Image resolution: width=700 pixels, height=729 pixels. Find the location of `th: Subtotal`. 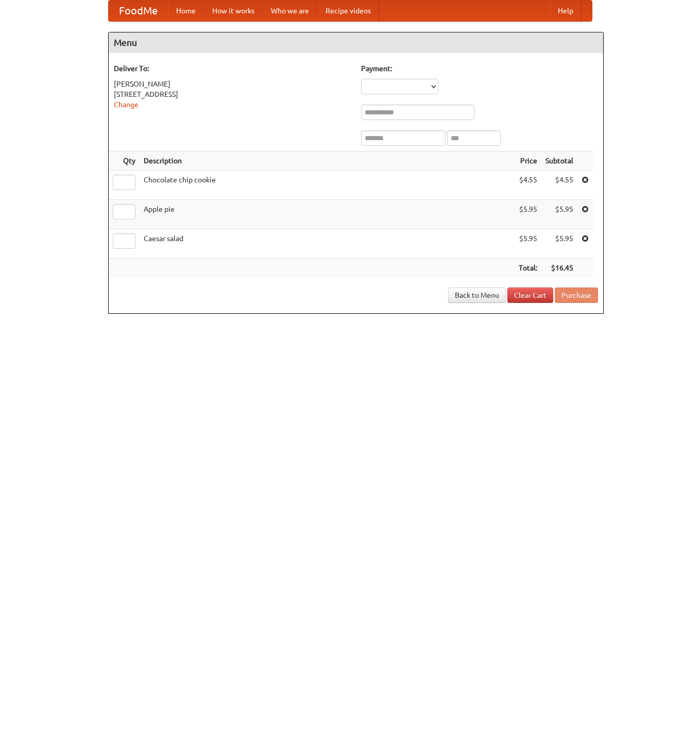

th: Subtotal is located at coordinates (559, 161).